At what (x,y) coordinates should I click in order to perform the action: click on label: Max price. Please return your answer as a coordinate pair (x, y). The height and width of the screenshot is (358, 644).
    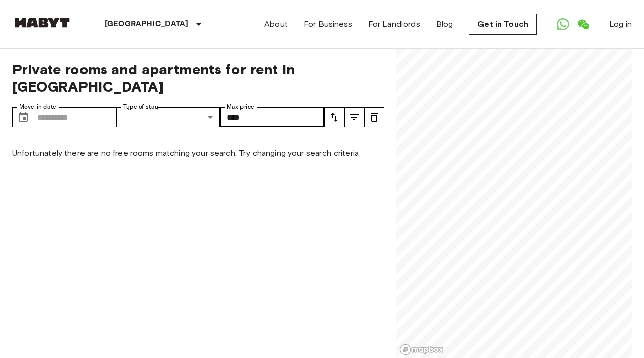
    Looking at the image, I should click on (240, 107).